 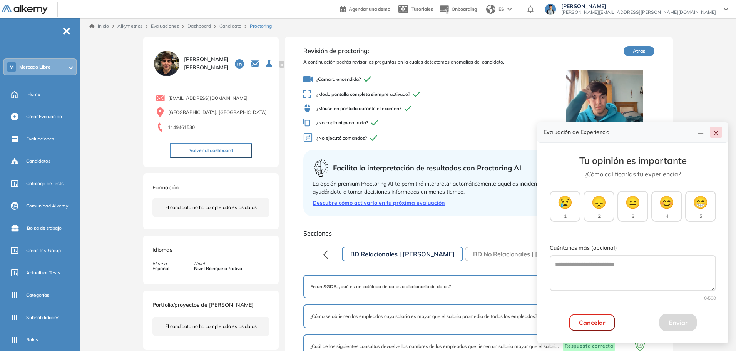 I want to click on span: Nivel, so click(x=218, y=264).